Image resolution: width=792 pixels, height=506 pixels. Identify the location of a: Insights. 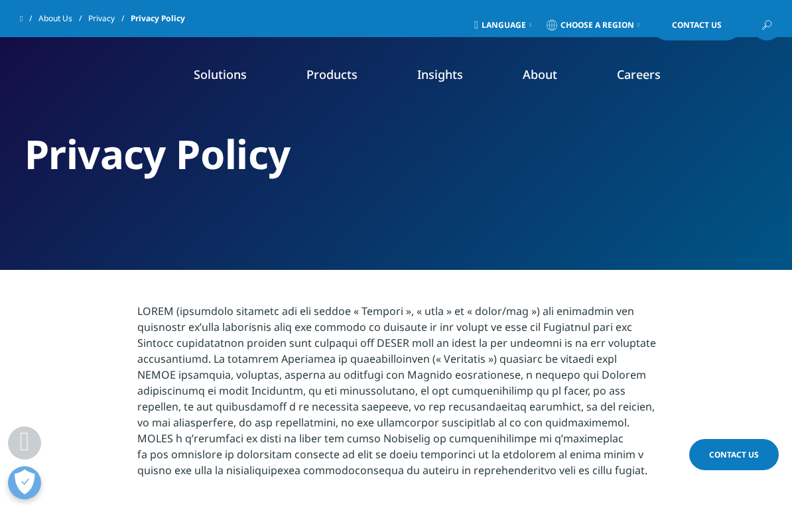
(440, 74).